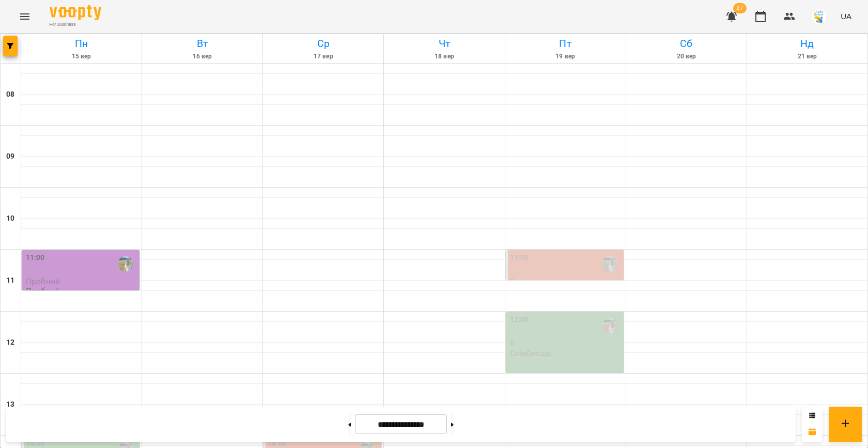 Image resolution: width=868 pixels, height=448 pixels. What do you see at coordinates (202, 56) in the screenshot?
I see `h6: 16 вер` at bounding box center [202, 56].